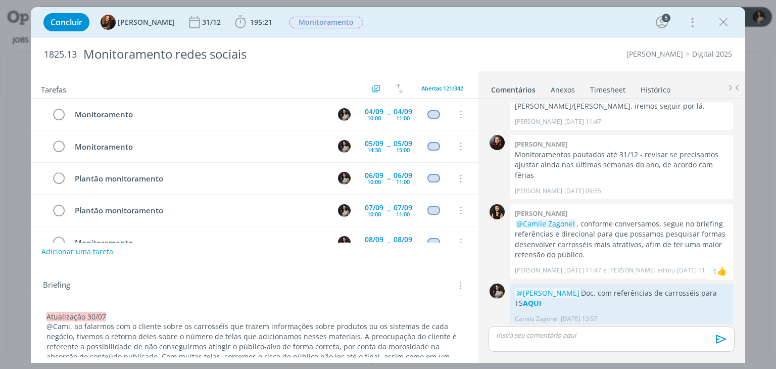  Describe the element at coordinates (76, 316) in the screenshot. I see `span: Atualização 30/07` at that location.